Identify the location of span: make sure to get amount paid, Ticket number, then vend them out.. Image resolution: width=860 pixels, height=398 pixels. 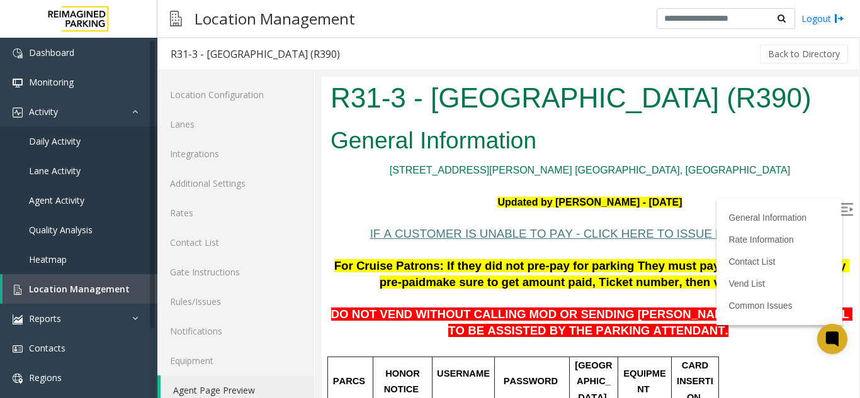
(290, 205).